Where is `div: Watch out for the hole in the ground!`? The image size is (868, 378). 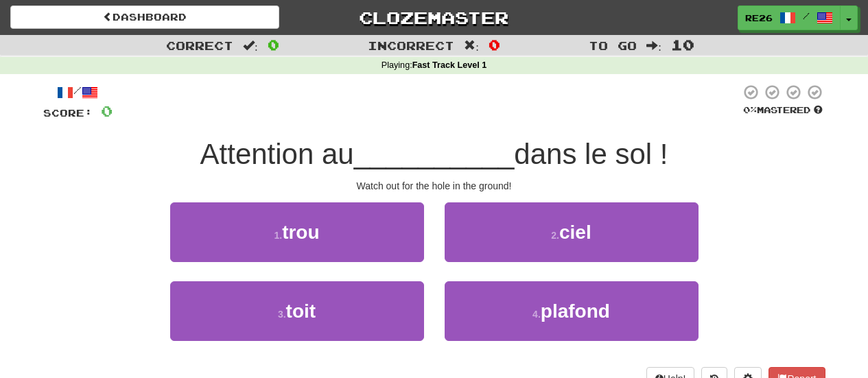 div: Watch out for the hole in the ground! is located at coordinates (434, 186).